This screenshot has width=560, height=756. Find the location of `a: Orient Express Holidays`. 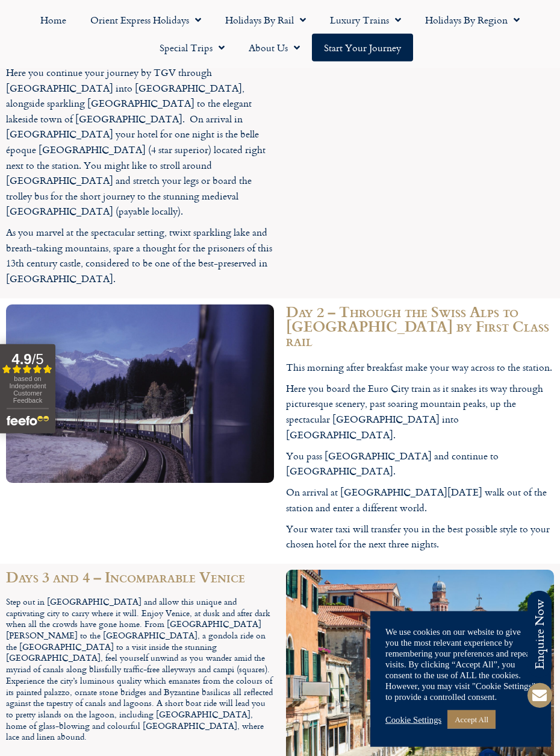

a: Orient Express Holidays is located at coordinates (146, 20).